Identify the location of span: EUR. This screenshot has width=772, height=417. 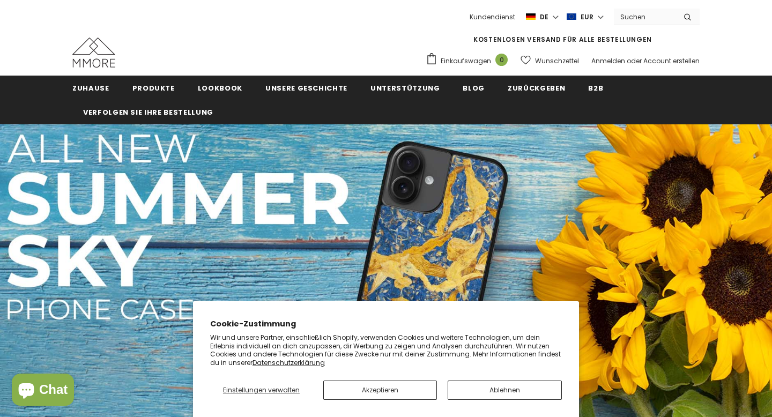
(587, 17).